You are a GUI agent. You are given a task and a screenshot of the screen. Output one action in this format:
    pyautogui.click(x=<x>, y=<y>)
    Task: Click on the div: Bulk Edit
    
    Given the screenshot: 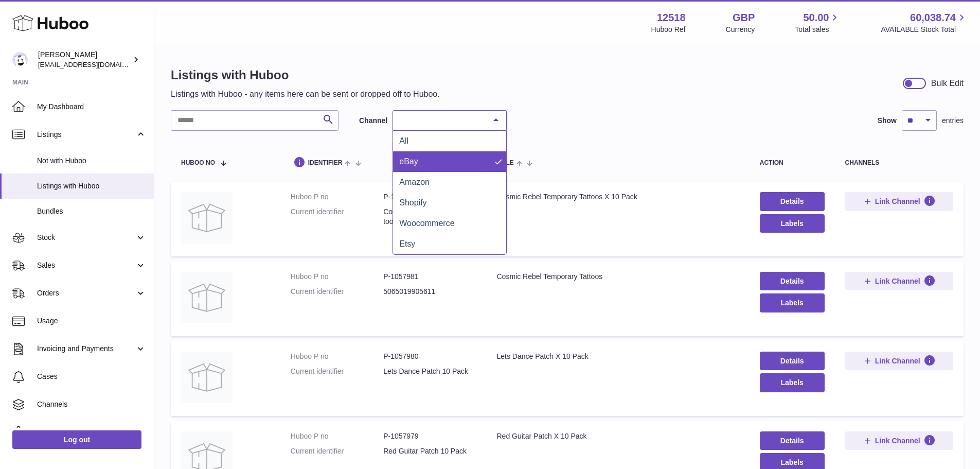 What is the action you would take?
    pyautogui.click(x=947, y=84)
    